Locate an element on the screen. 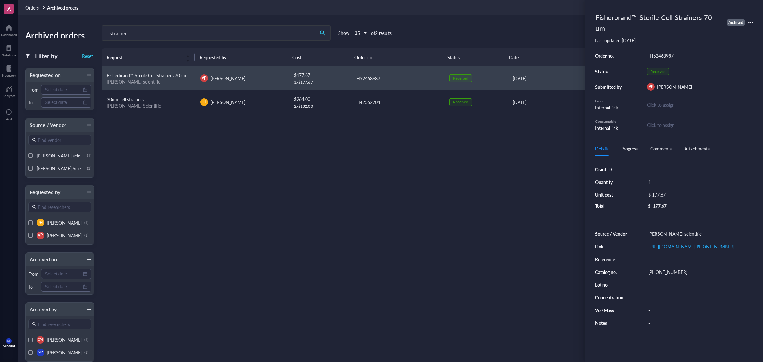 The image size is (763, 362). span: MK is located at coordinates (9, 341).